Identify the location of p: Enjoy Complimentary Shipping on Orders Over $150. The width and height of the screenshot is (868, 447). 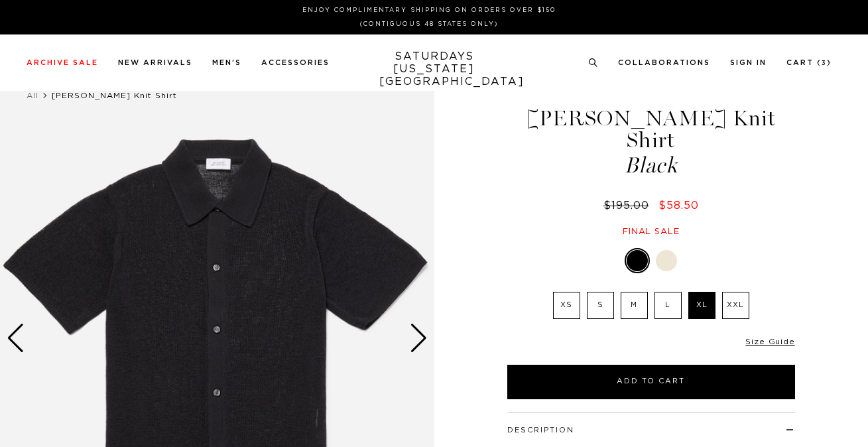
(429, 10).